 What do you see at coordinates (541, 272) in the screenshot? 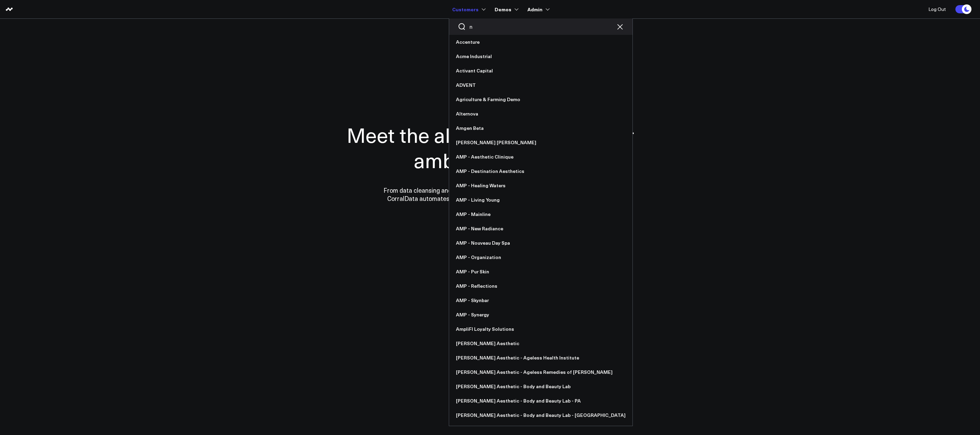
I see `a: AMP - Pur Skin` at bounding box center [541, 272].